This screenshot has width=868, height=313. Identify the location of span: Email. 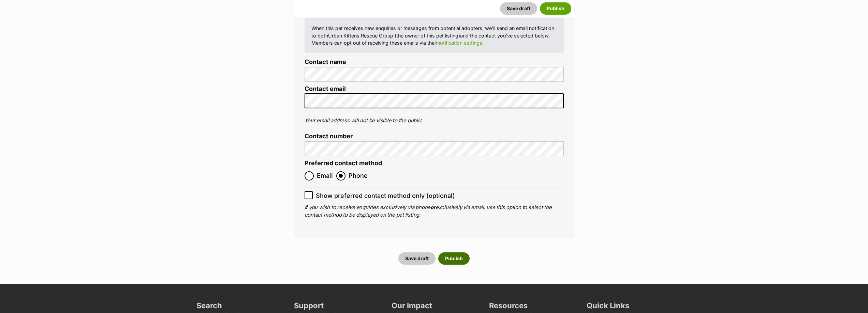
(325, 176).